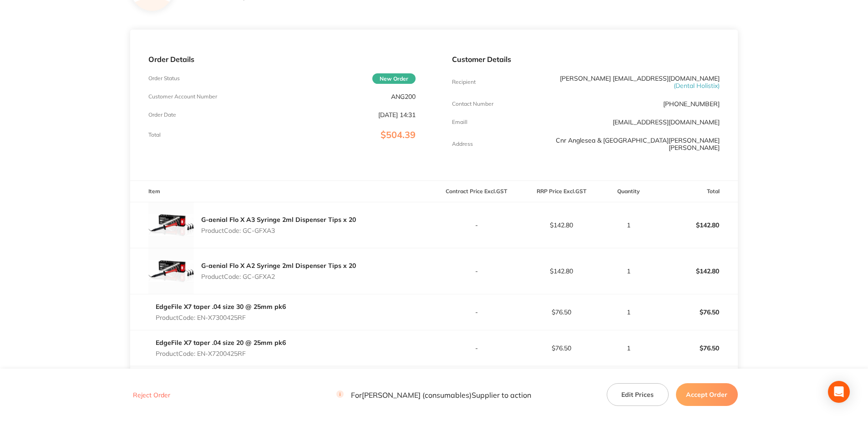 The width and height of the screenshot is (868, 421). Describe the element at coordinates (403, 97) in the screenshot. I see `p: ANG200` at that location.